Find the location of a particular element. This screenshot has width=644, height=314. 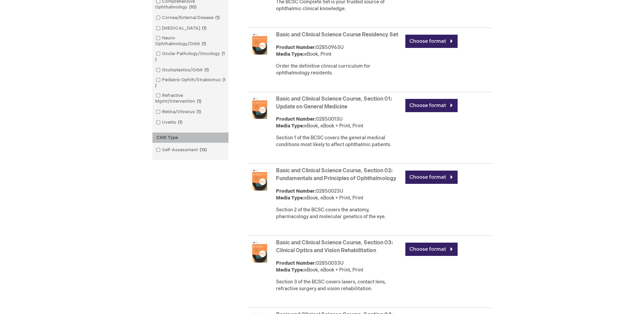

a: Basic and Clinical Science Course, Section 02: Fundamentals and Principles of Ophthalmology is located at coordinates (336, 175).